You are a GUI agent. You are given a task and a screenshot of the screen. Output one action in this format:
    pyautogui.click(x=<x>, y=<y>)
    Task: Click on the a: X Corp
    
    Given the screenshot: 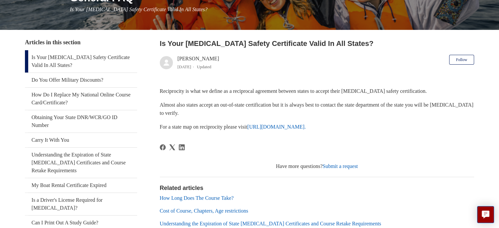 What is the action you would take?
    pyautogui.click(x=172, y=147)
    